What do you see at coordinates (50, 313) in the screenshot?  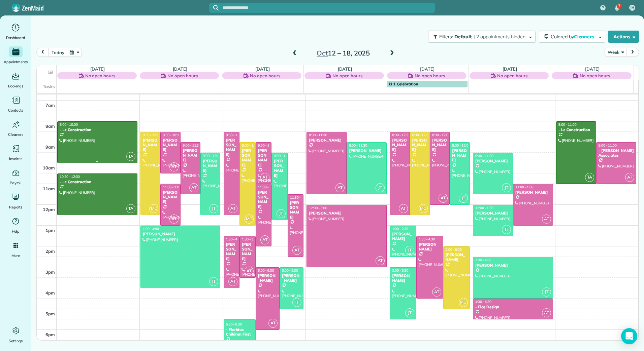 I see `span: 5pm` at bounding box center [50, 313].